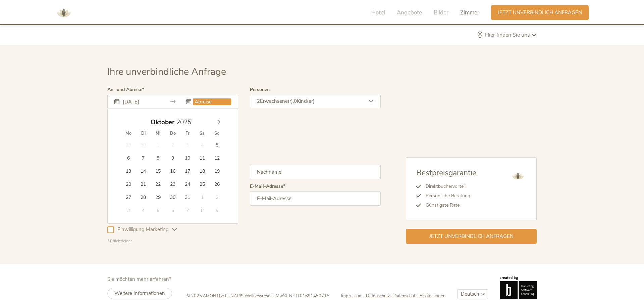  I want to click on div: * Pflichtfelder, so click(244, 241).